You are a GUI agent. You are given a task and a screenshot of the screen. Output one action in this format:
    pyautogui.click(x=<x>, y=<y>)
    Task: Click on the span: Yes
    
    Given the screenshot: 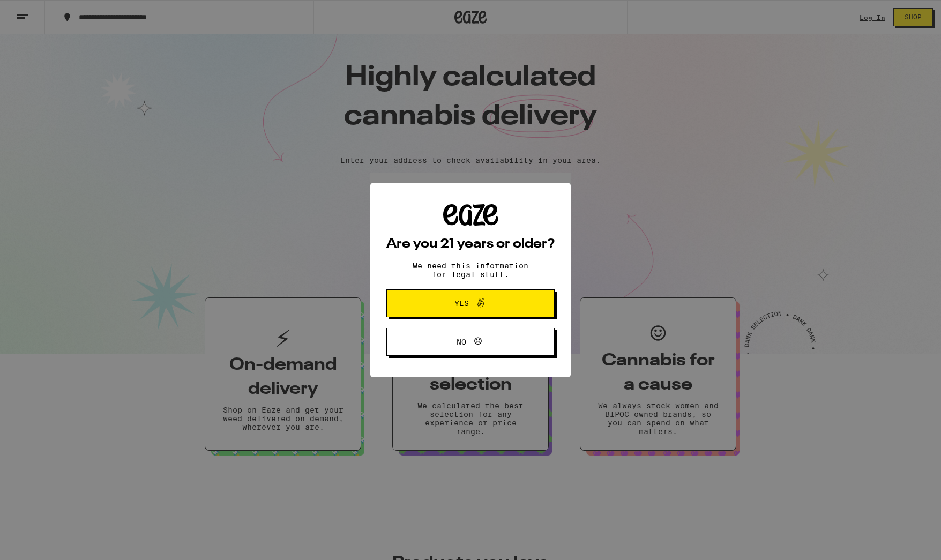 What is the action you would take?
    pyautogui.click(x=461, y=303)
    